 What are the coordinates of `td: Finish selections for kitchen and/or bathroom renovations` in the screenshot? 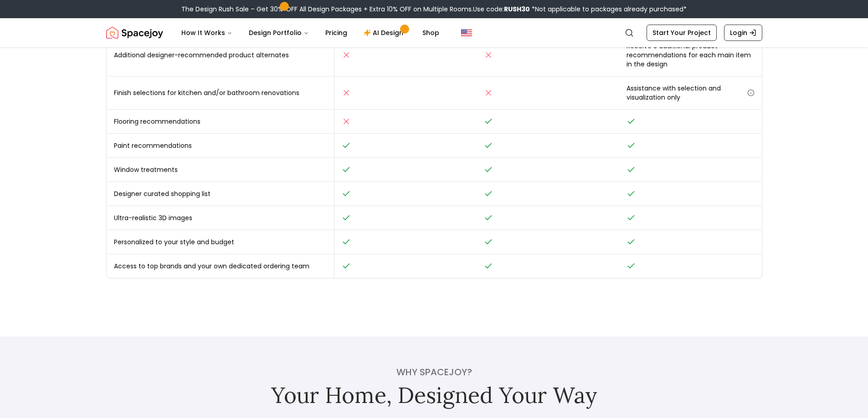 It's located at (220, 93).